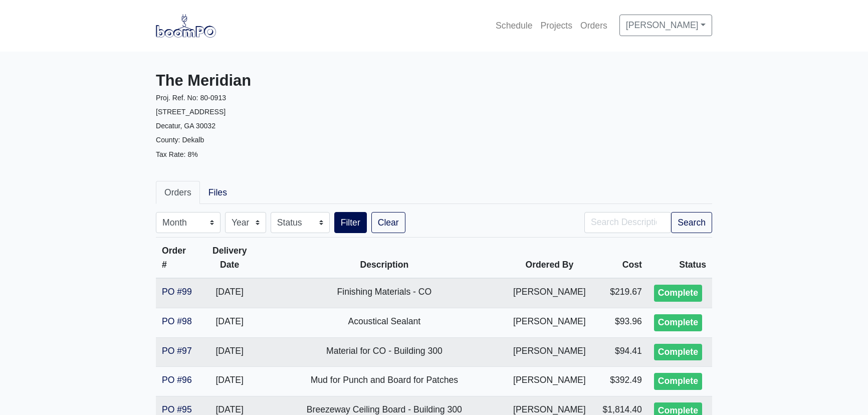 This screenshot has width=868, height=415. I want to click on a: Schedule, so click(514, 26).